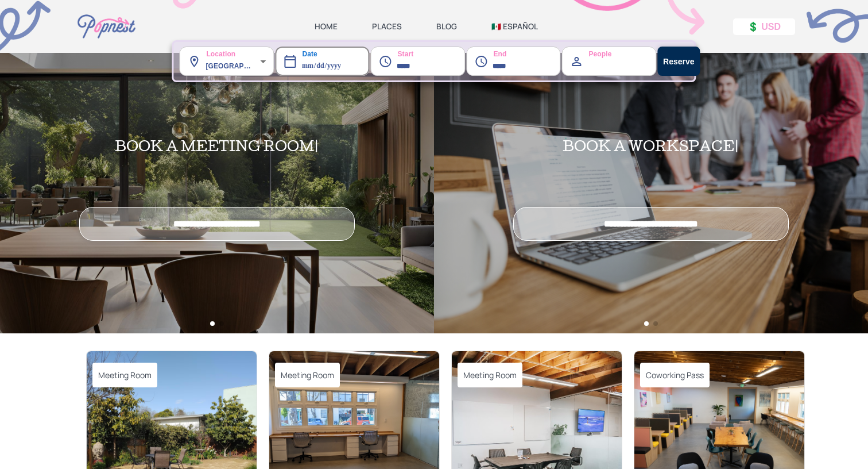  Describe the element at coordinates (300, 50) in the screenshot. I see `label: Date` at that location.